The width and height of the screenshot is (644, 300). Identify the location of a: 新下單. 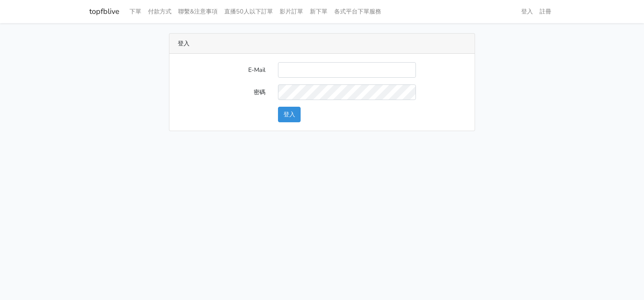
(319, 11).